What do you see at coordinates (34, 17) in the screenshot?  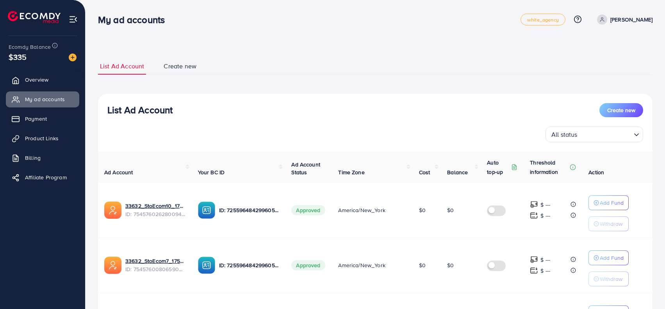 I see `img: logo` at bounding box center [34, 17].